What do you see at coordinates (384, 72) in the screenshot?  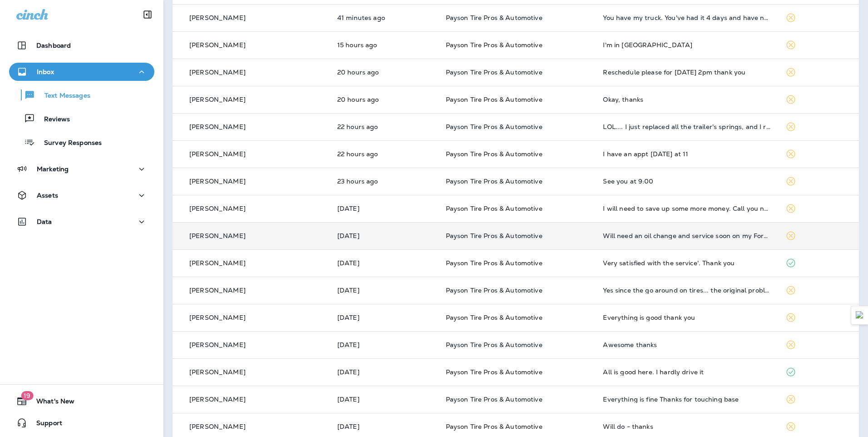 I see `p: Oct 12, 2025 11:11 AM` at bounding box center [384, 72].